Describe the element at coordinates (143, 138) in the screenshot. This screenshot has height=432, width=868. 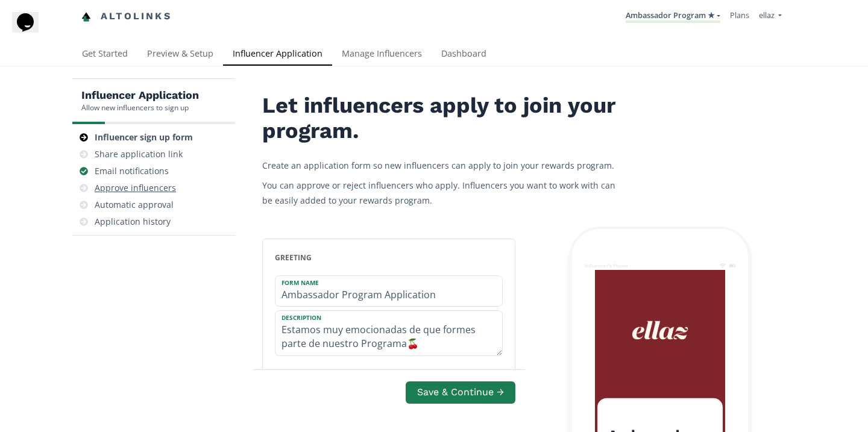
I see `div: Influencer sign up form` at that location.